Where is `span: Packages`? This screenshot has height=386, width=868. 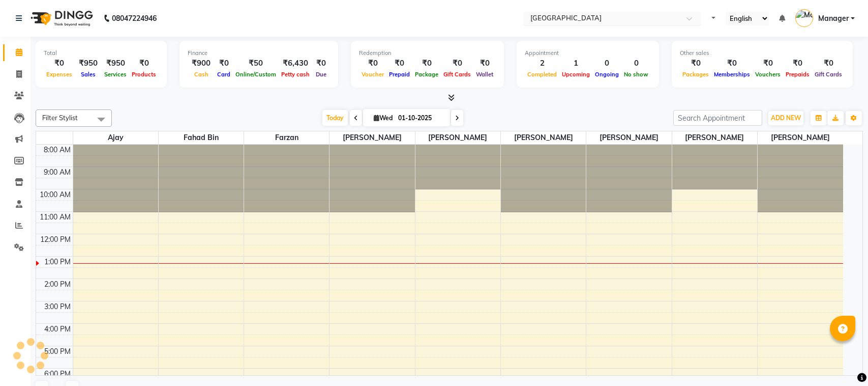 span: Packages is located at coordinates (696, 74).